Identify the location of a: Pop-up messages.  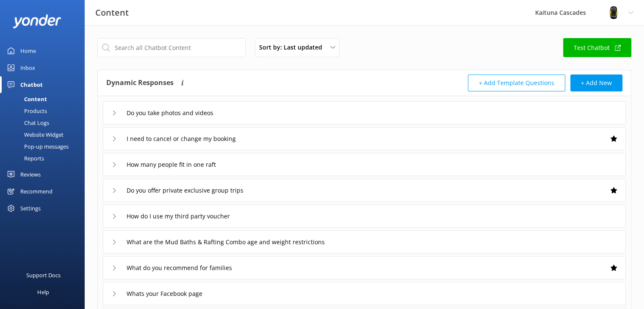
(45, 147).